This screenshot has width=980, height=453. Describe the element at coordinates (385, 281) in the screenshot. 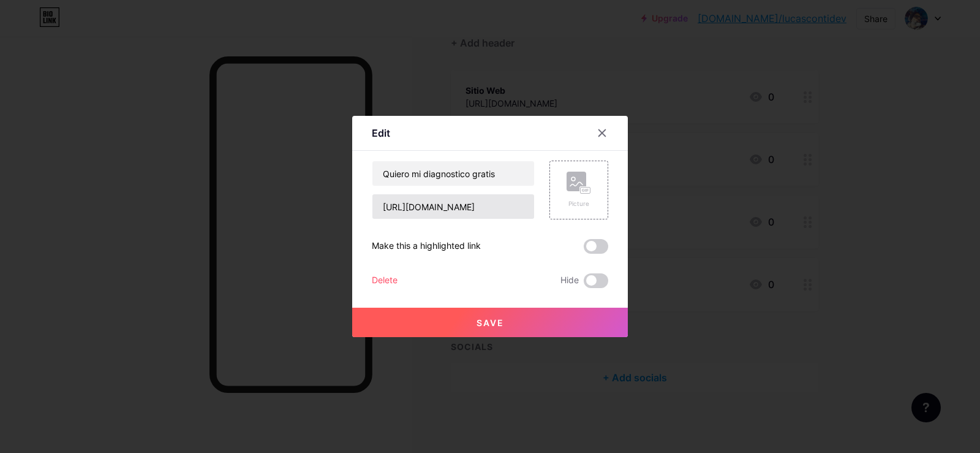

I see `div: Delete` at that location.